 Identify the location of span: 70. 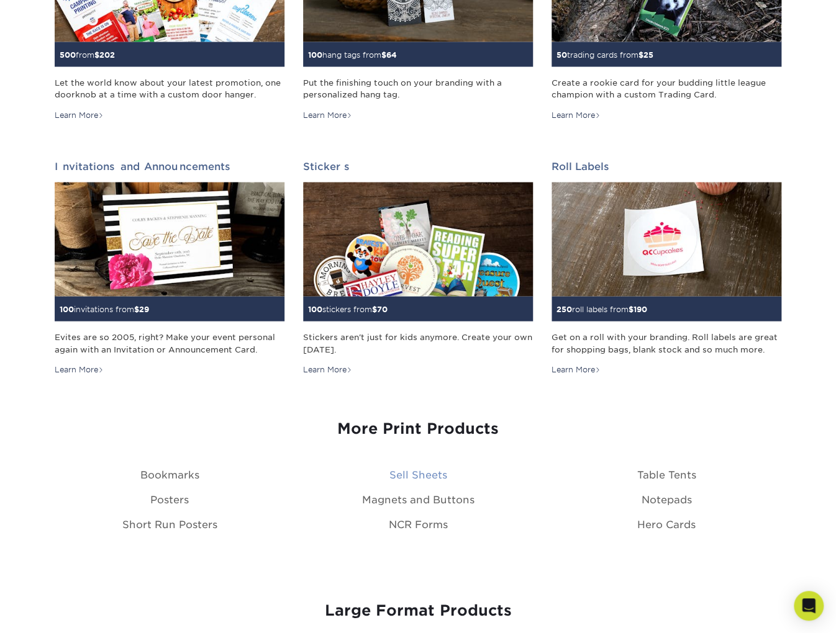
(382, 309).